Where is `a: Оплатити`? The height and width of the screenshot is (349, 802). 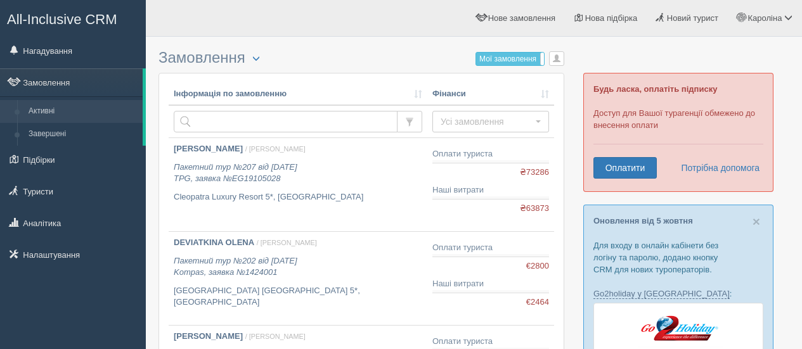 a: Оплатити is located at coordinates (625, 168).